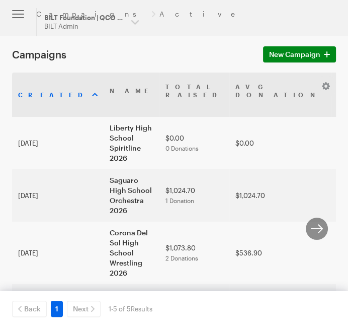 This screenshot has height=327, width=348. I want to click on td: $1,073.80, so click(194, 253).